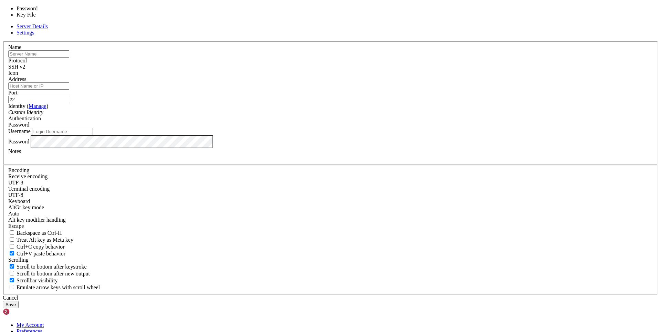 This screenshot has height=332, width=661. I want to click on label: Whether to scroll to the bottom on any keystroke., so click(48, 266).